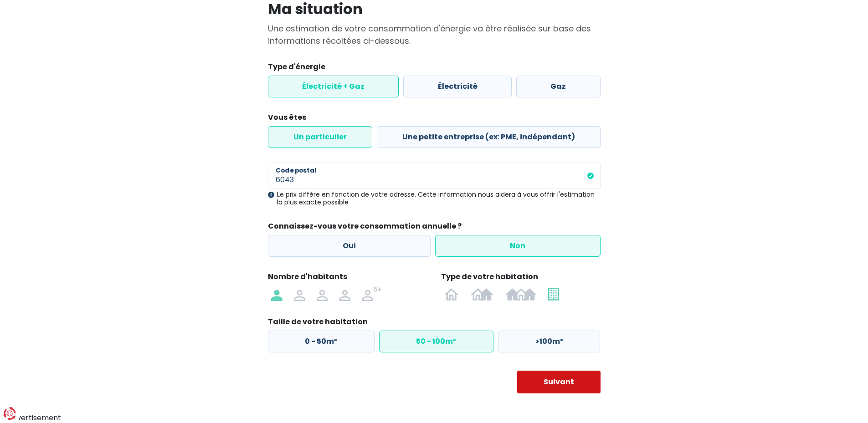 The height and width of the screenshot is (423, 868). I want to click on label: Non, so click(518, 246).